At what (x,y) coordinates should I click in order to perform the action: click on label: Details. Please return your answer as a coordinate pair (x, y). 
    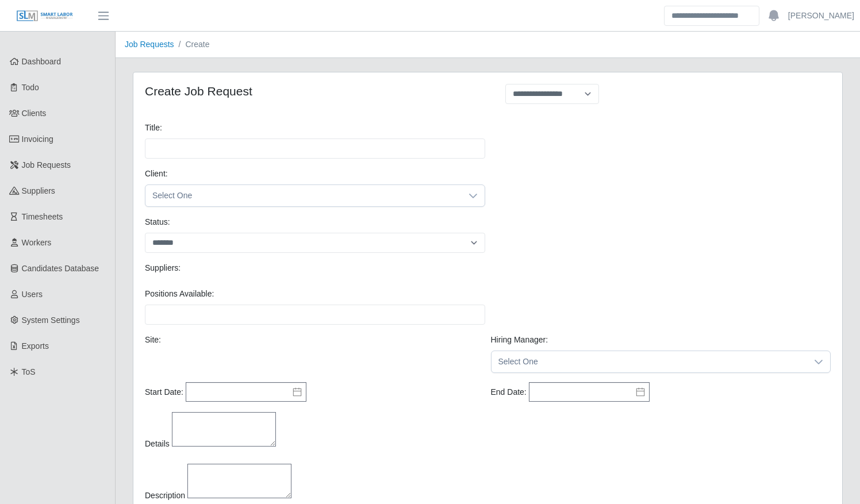
    Looking at the image, I should click on (157, 444).